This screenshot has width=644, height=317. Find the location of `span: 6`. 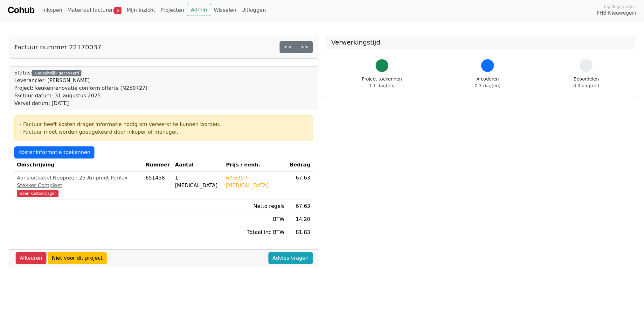

span: 6 is located at coordinates (118, 11).